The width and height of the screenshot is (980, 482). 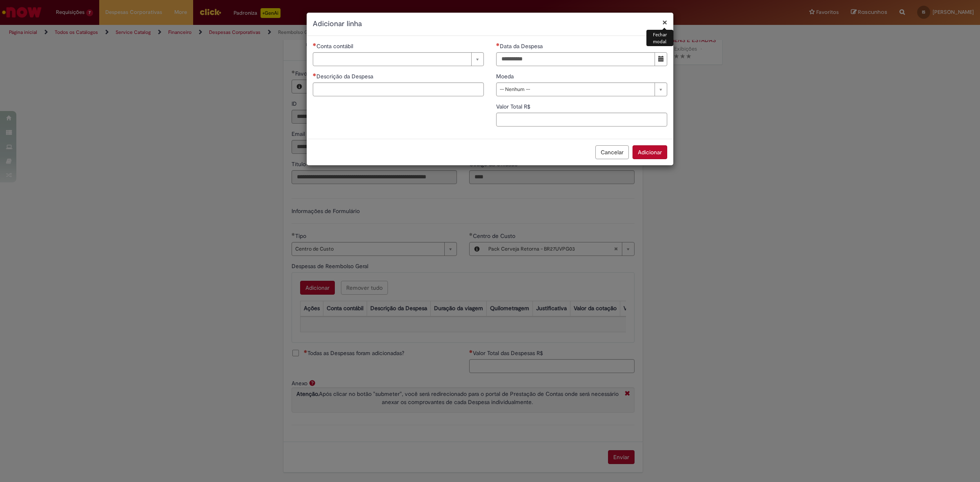 What do you see at coordinates (506, 76) in the screenshot?
I see `span: Moeda` at bounding box center [506, 76].